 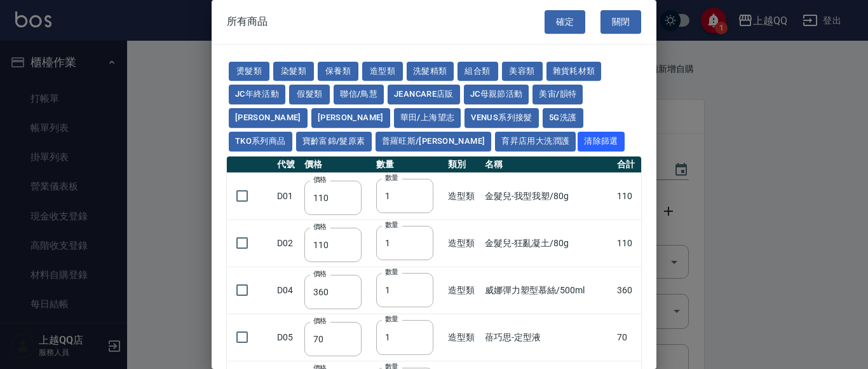 What do you see at coordinates (287, 243) in the screenshot?
I see `td: D02` at bounding box center [287, 243].